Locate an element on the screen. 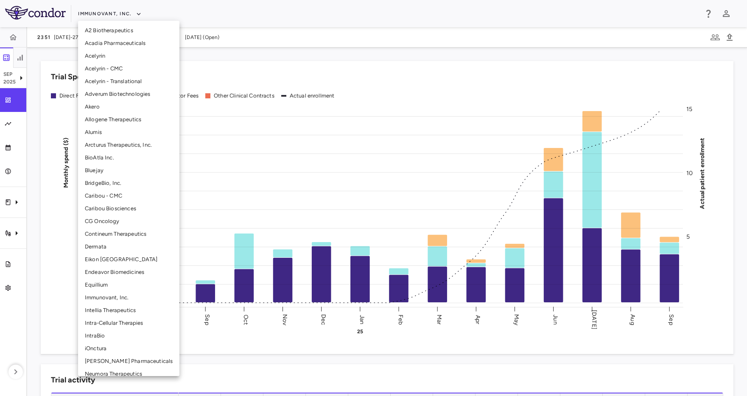 Image resolution: width=747 pixels, height=396 pixels. li: IntraBio is located at coordinates (129, 336).